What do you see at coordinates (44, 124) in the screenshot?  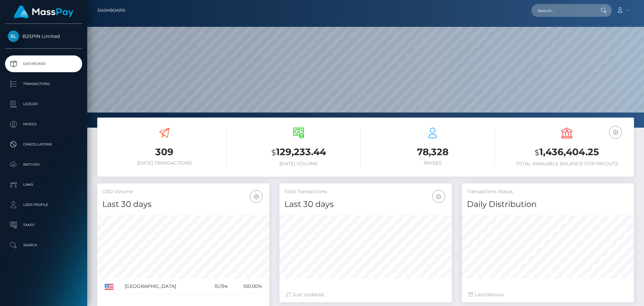 I see `p: Payees` at bounding box center [44, 124].